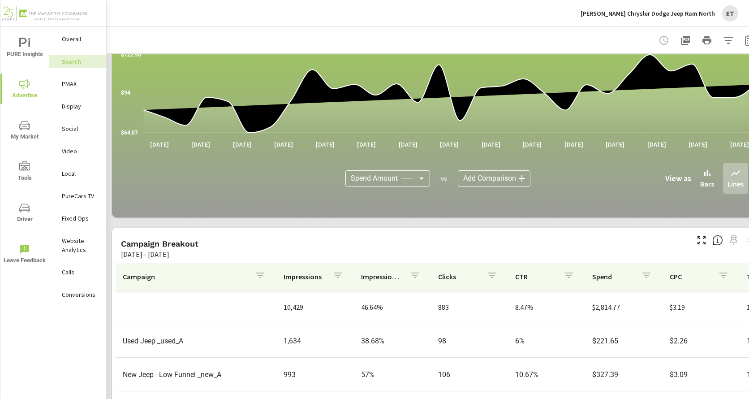  Describe the element at coordinates (80, 106) in the screenshot. I see `p: Display` at that location.